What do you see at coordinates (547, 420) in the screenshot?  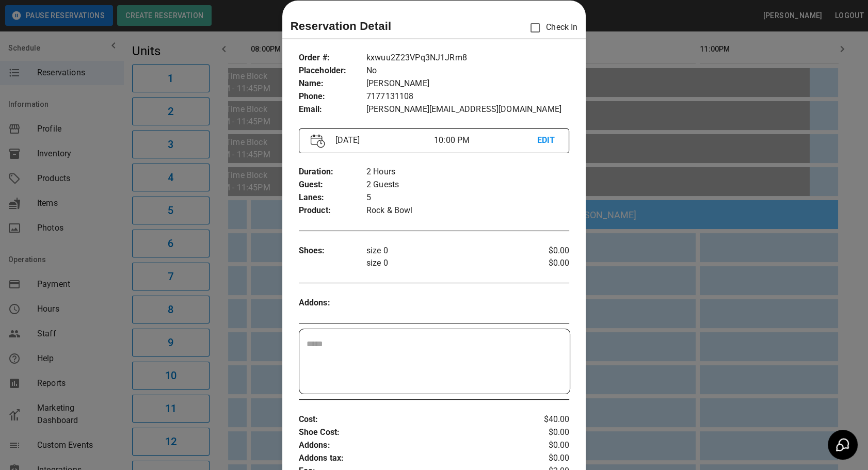 I see `p: $40.00` at bounding box center [547, 420].